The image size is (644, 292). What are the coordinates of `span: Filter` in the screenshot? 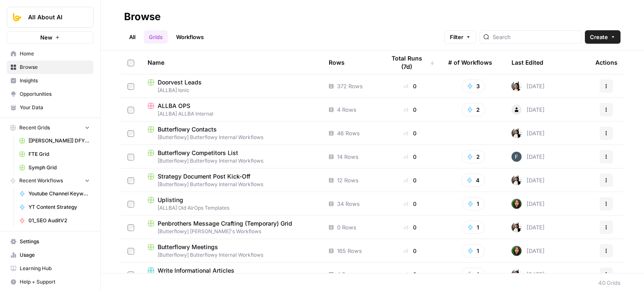 It's located at (456, 37).